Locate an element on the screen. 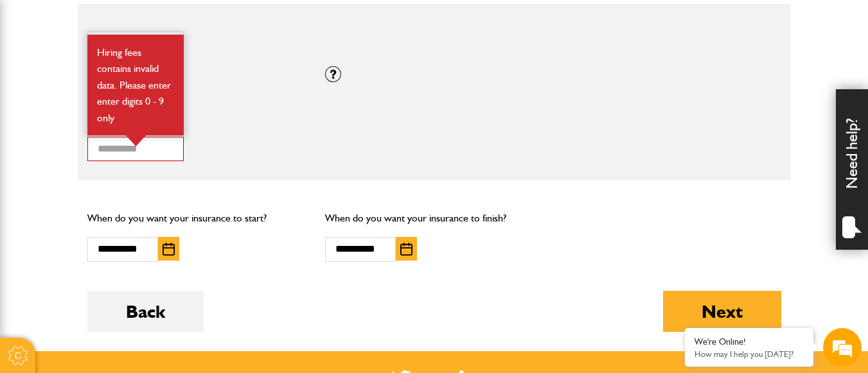  p: How may I help you today? is located at coordinates (749, 354).